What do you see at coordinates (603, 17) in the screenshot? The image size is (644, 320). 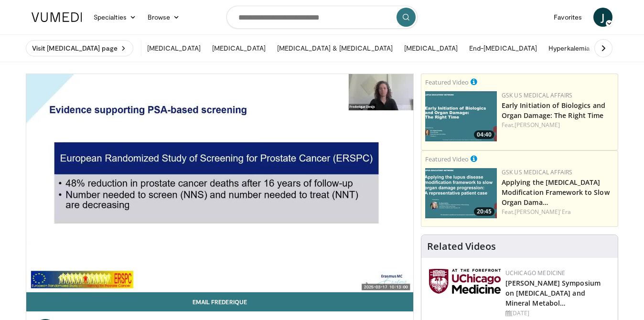 I see `span: J` at bounding box center [603, 17].